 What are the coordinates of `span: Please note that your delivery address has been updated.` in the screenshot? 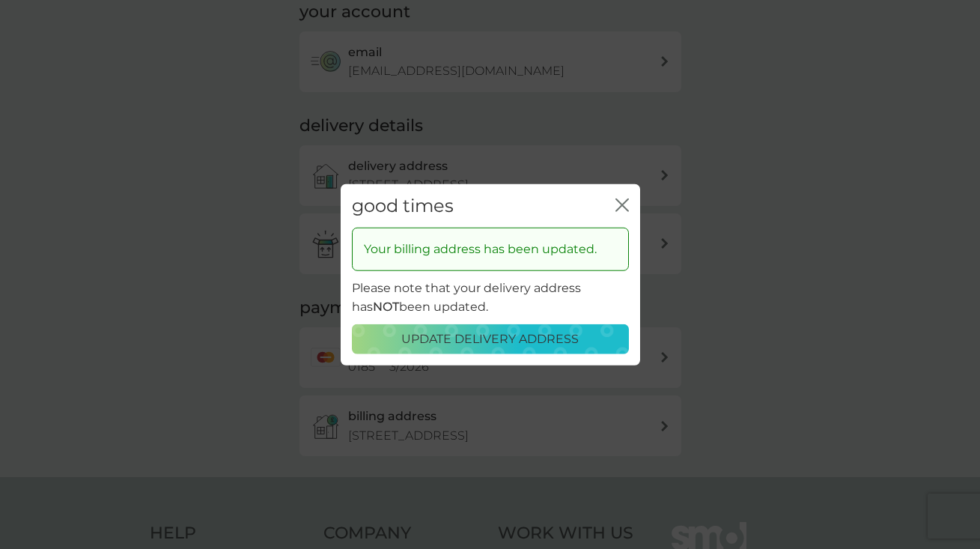 It's located at (467, 298).